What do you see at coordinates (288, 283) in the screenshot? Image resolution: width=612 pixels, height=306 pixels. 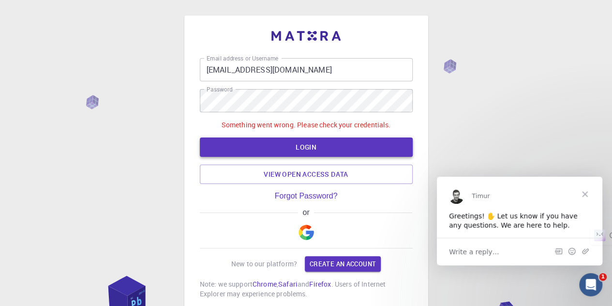 I see `a: Safari` at bounding box center [288, 283].